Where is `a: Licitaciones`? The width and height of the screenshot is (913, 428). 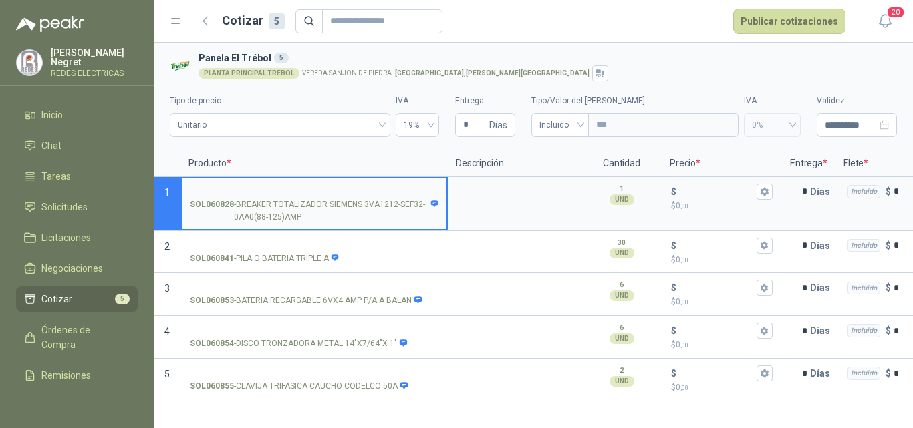
a: Licitaciones is located at coordinates (77, 238).